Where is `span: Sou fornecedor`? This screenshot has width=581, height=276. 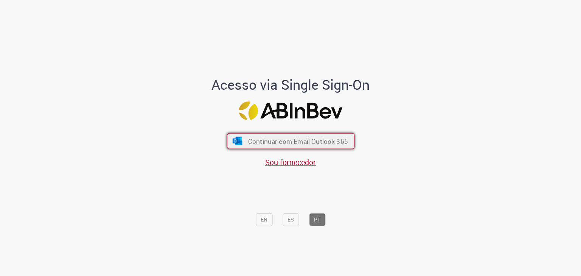 span: Sou fornecedor is located at coordinates (291, 162).